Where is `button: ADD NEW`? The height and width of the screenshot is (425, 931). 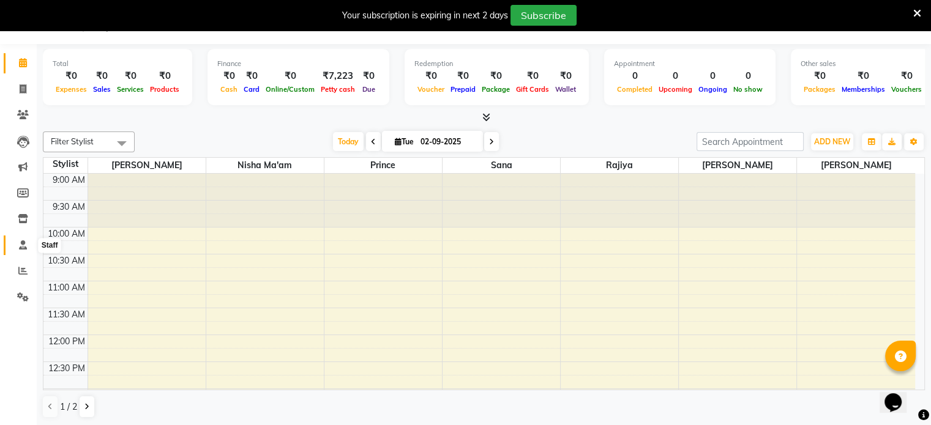 button: ADD NEW is located at coordinates (831, 142).